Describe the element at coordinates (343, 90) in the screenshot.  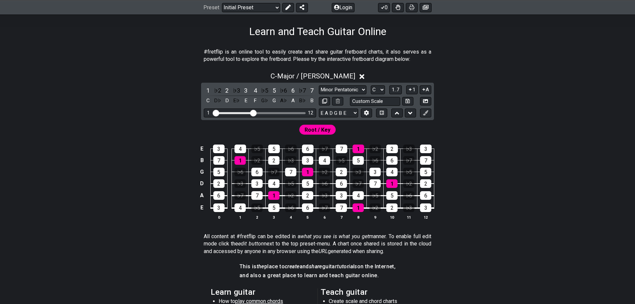
I see `select: Scale` at that location.